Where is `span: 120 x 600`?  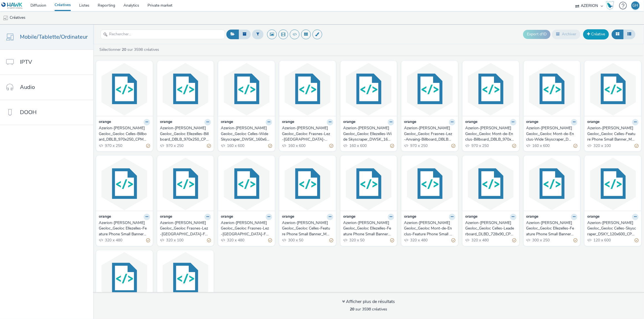
span: 120 x 600 is located at coordinates (602, 240).